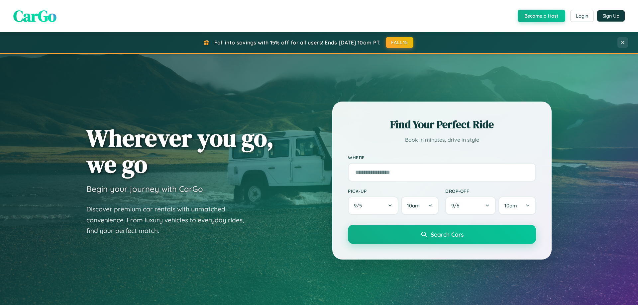 The width and height of the screenshot is (638, 305). I want to click on span: CarGo, so click(35, 16).